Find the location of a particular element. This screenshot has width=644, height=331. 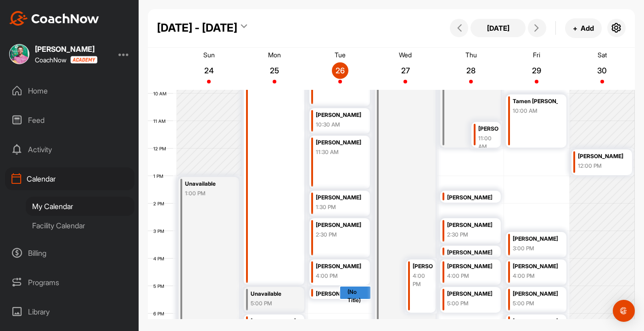

p: Sat is located at coordinates (602, 54).